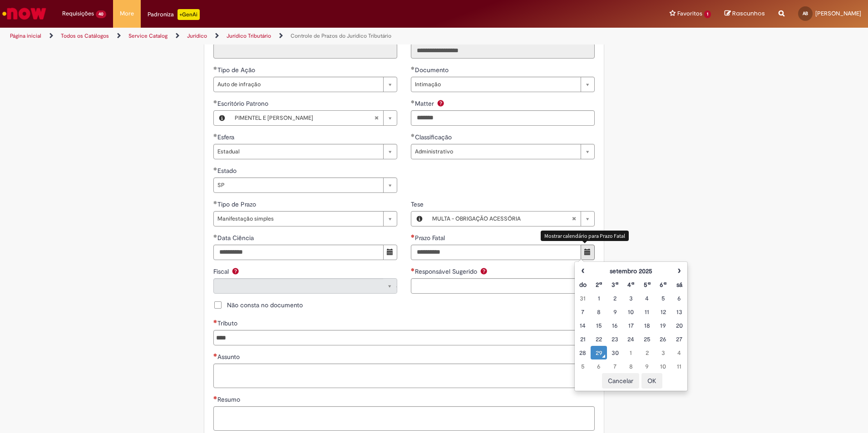 The width and height of the screenshot is (868, 433). What do you see at coordinates (289, 36) in the screenshot?
I see `ul: Trilhas de página` at bounding box center [289, 36].